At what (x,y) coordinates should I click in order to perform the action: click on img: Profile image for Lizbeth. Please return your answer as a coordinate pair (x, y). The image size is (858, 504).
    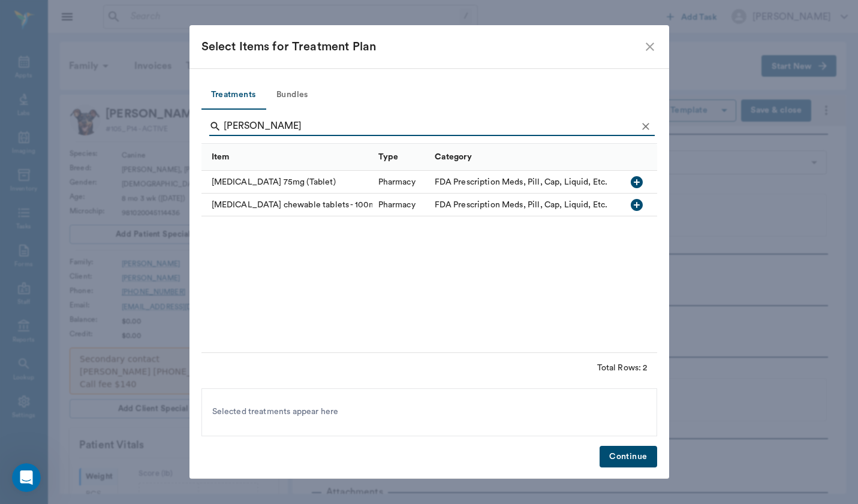
    Looking at the image, I should click on (44, 16).